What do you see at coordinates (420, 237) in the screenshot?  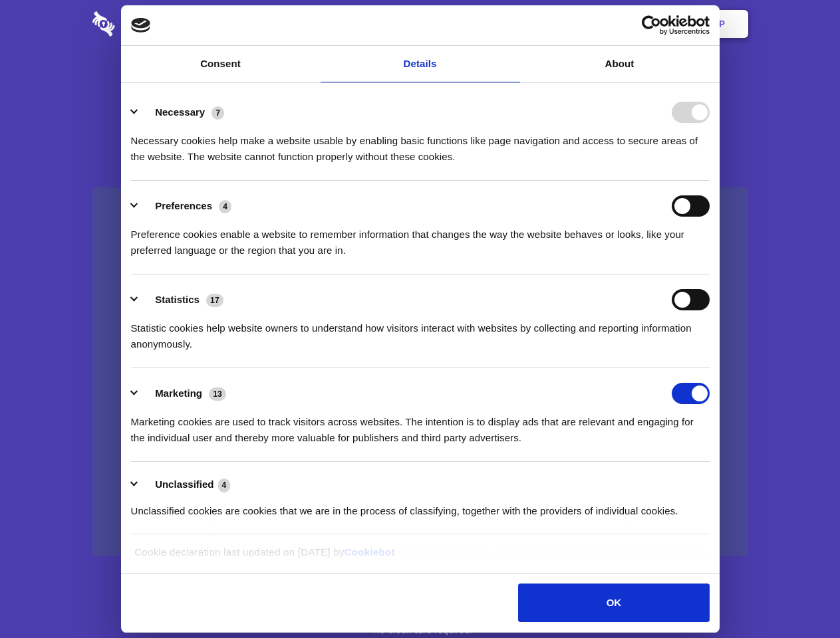 I see `div: Preference cookies enable a website to remember information that changes the way the website beha...` at bounding box center [420, 237].